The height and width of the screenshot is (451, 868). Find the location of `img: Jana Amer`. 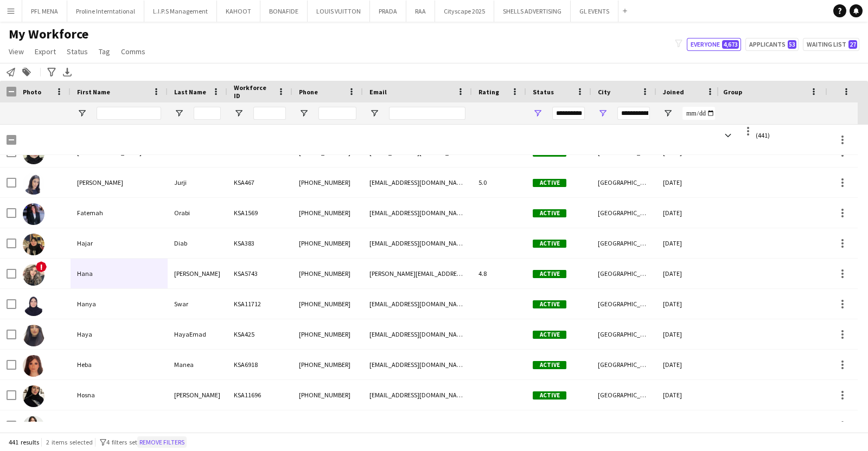

img: Jana Amer is located at coordinates (34, 427).